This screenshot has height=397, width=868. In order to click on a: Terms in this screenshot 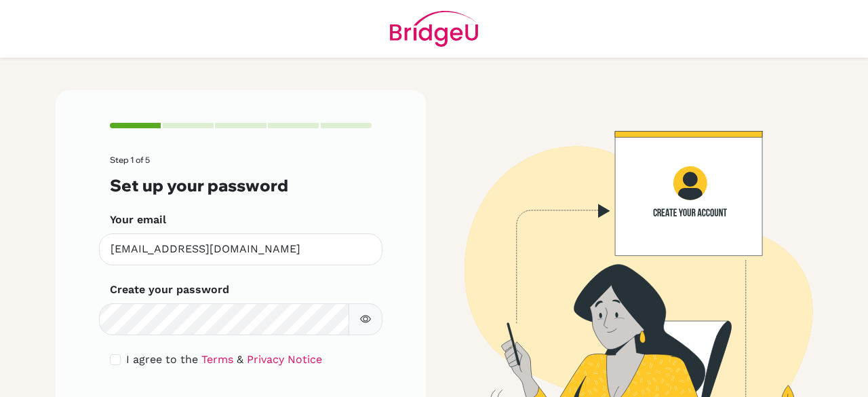, I will do `click(217, 359)`.